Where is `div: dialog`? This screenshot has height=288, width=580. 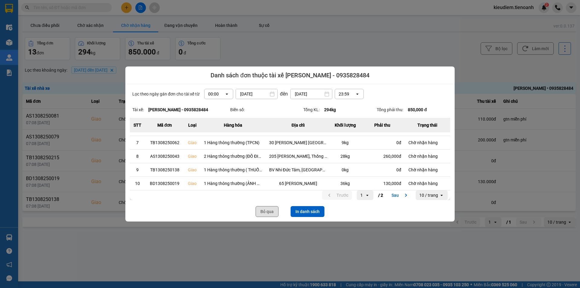
div: dialog is located at coordinates (290, 144).